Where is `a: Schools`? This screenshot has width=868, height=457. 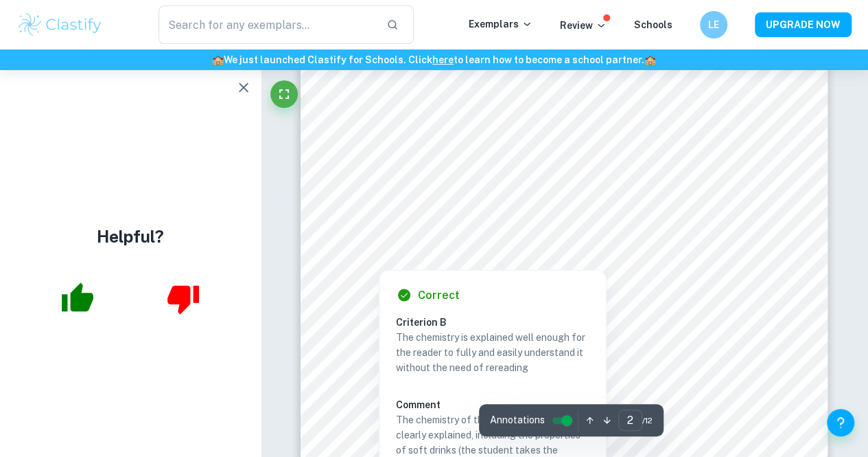
a: Schools is located at coordinates (653, 24).